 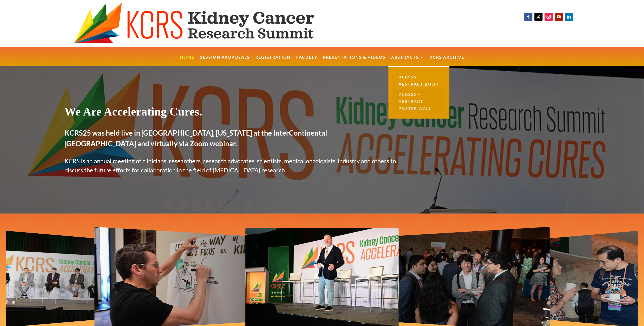 I want to click on a: KCRS25 Abstract Book, so click(x=419, y=80).